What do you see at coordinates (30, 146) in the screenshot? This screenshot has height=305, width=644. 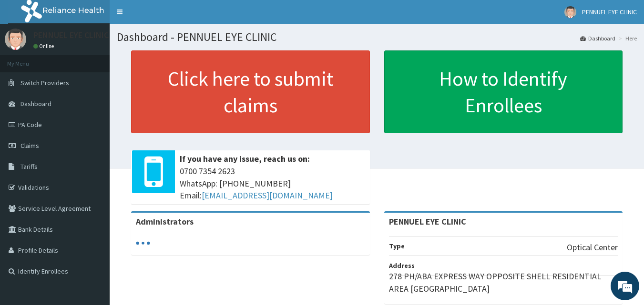 I see `span: Claims` at bounding box center [30, 146].